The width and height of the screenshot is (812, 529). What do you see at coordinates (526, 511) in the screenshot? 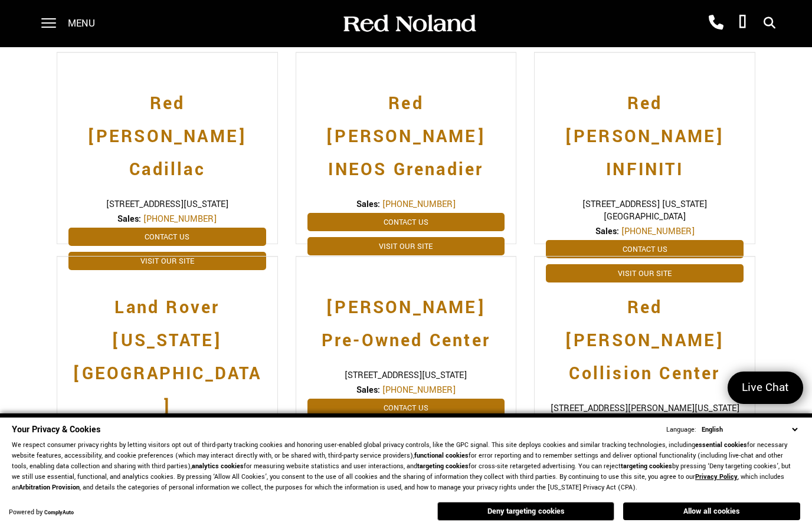
I see `button: Deny targeting cookies` at bounding box center [526, 511].